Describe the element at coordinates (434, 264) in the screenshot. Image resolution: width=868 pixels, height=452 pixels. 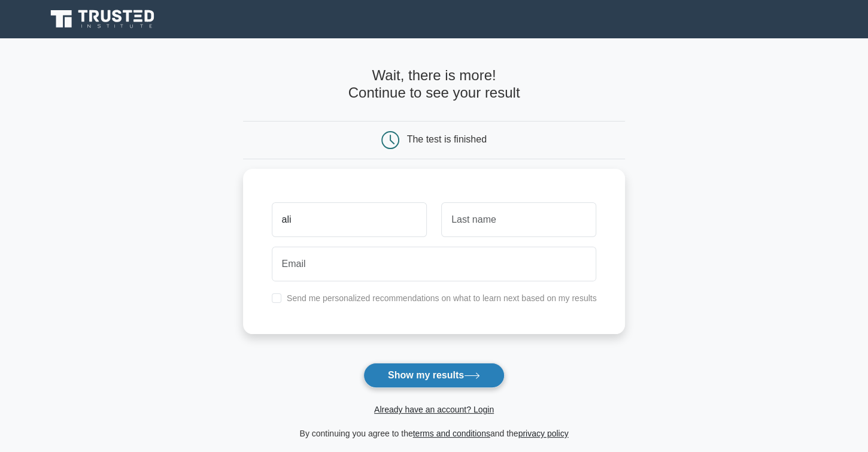
I see `input: Email` at that location.